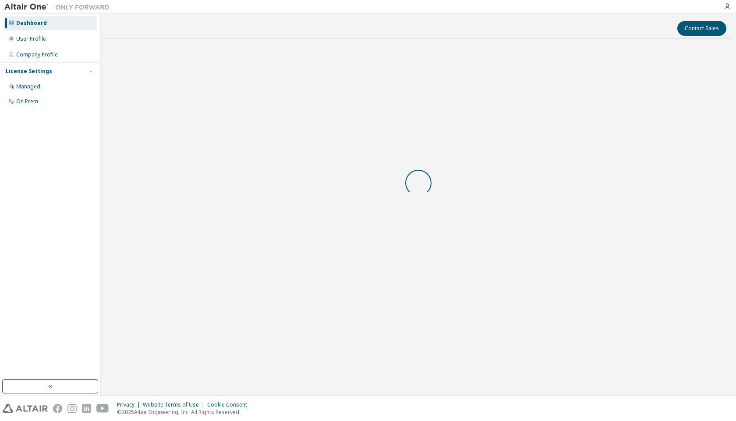 The height and width of the screenshot is (421, 736). What do you see at coordinates (59, 7) in the screenshot?
I see `img: Altair One` at bounding box center [59, 7].